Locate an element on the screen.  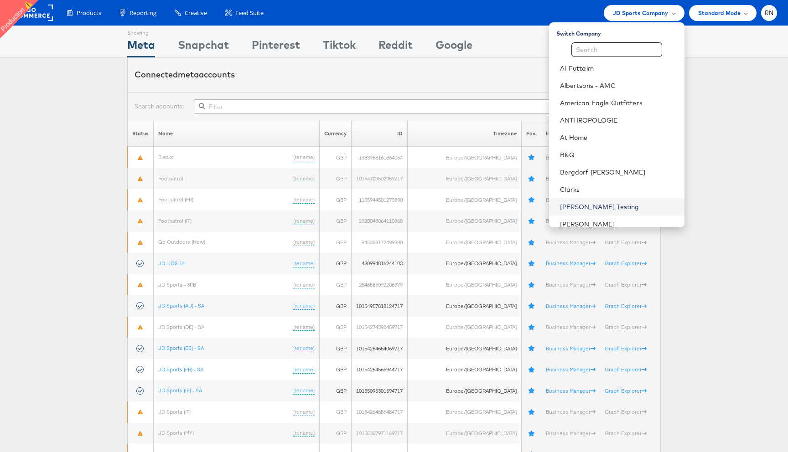
a: JD Sports (FR) - SA is located at coordinates (181, 369).